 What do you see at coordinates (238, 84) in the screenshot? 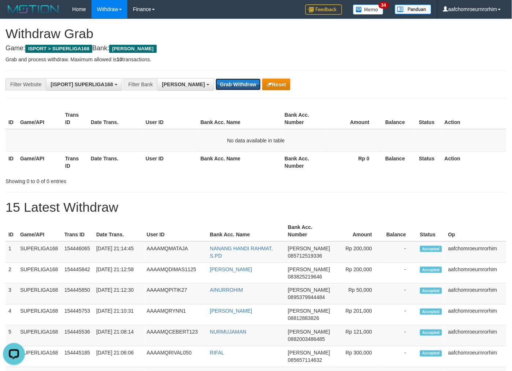
I see `button: Grab Withdraw` at bounding box center [238, 84].